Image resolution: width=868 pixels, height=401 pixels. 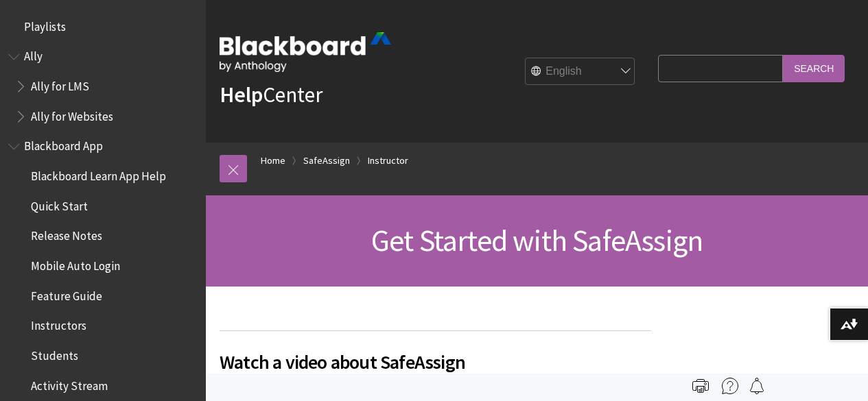 I want to click on a: SafeAssign, so click(x=327, y=161).